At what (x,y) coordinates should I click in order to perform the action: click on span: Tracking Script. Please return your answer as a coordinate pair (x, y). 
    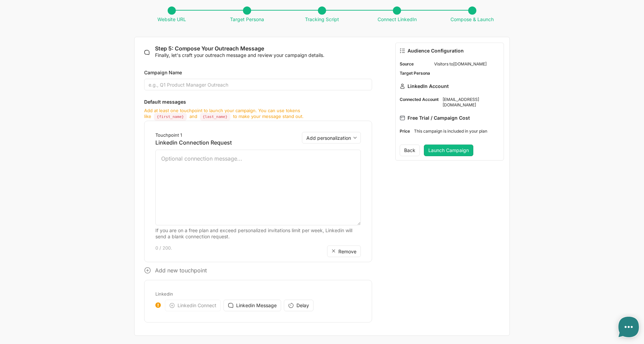
    Looking at the image, I should click on (322, 15).